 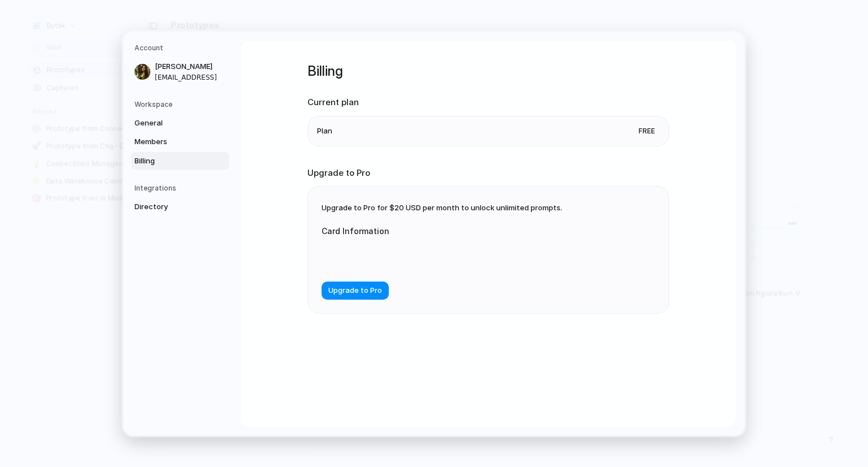 What do you see at coordinates (488, 71) in the screenshot?
I see `h1: Billing` at bounding box center [488, 71].